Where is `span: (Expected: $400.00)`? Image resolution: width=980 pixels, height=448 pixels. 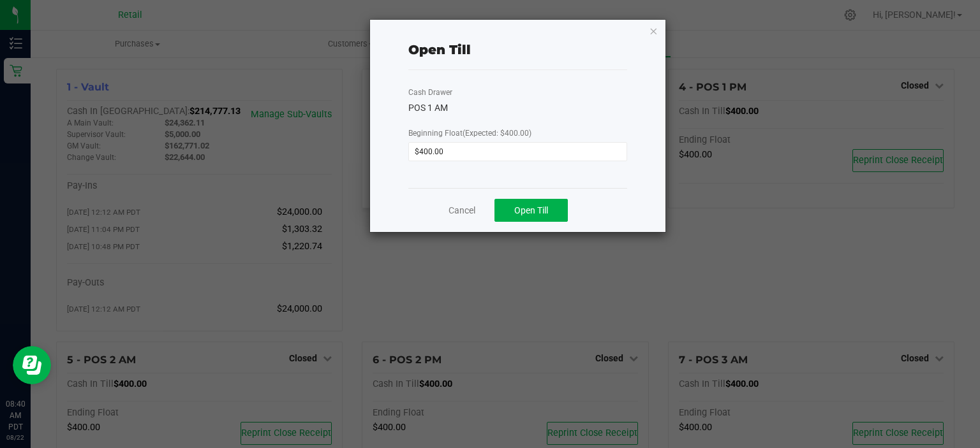
span: (Expected: $400.00) is located at coordinates (497, 133).